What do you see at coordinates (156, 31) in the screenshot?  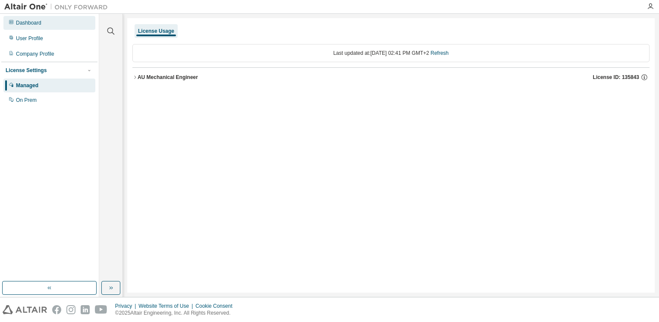 I see `div: License Usage` at bounding box center [156, 31].